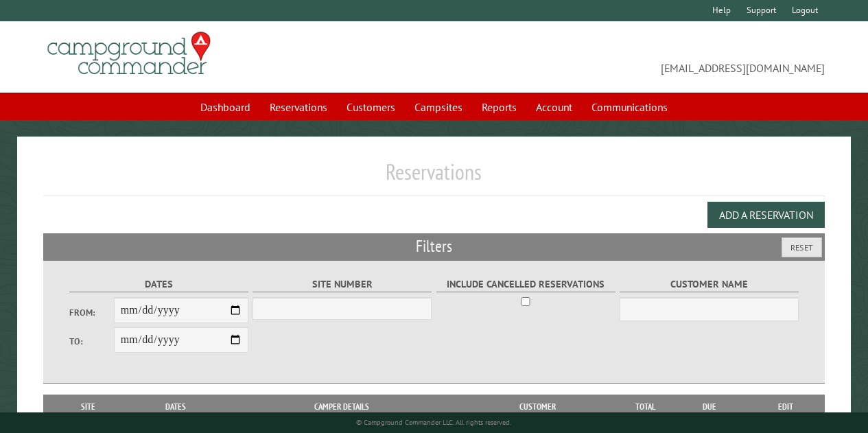 The height and width of the screenshot is (433, 868). What do you see at coordinates (646, 407) in the screenshot?
I see `th: Total` at bounding box center [646, 407].